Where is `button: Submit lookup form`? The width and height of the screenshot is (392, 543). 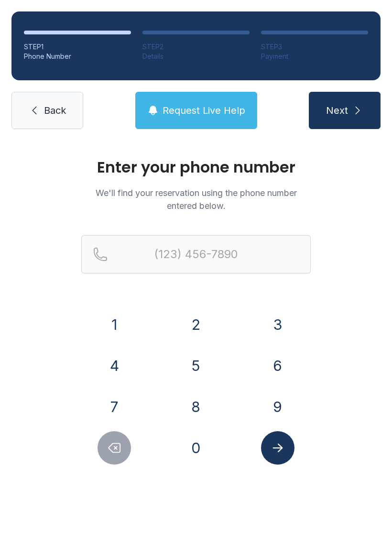 button: Submit lookup form is located at coordinates (278, 448).